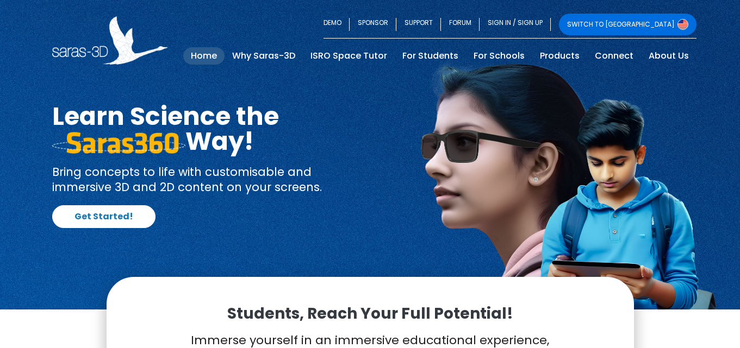  I want to click on a: SIGN IN / SIGN UP, so click(515, 24).